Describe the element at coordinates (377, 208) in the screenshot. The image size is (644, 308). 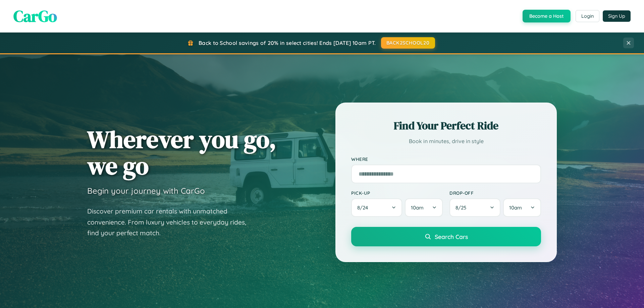
I see `button: 8/24` at that location.